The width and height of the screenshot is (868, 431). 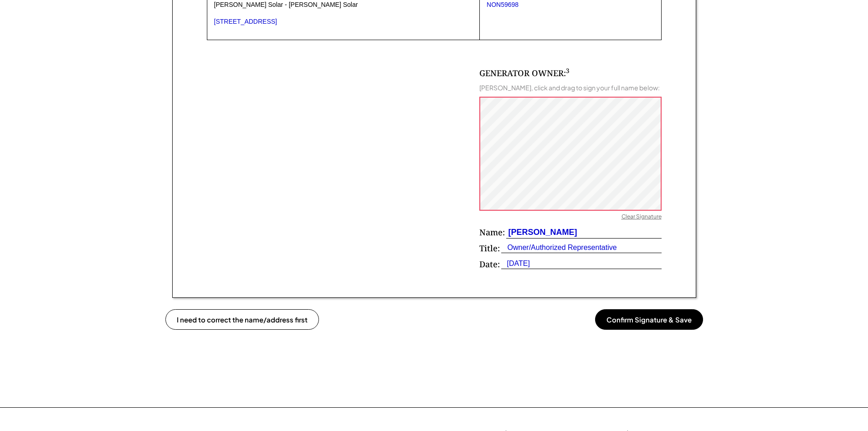 I want to click on button: I need to correct the name/address first, so click(x=241, y=319).